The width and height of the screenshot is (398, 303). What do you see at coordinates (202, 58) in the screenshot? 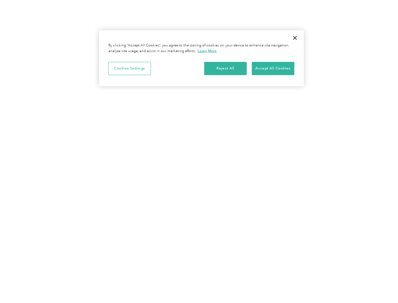
I see `div: Cookie banner` at bounding box center [202, 58].